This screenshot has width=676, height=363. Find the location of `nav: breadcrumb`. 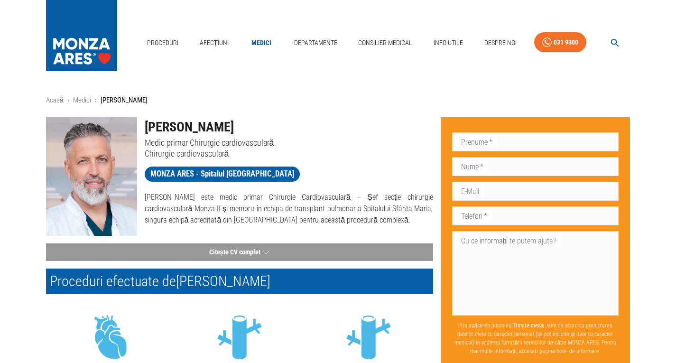

nav: breadcrumb is located at coordinates (338, 100).